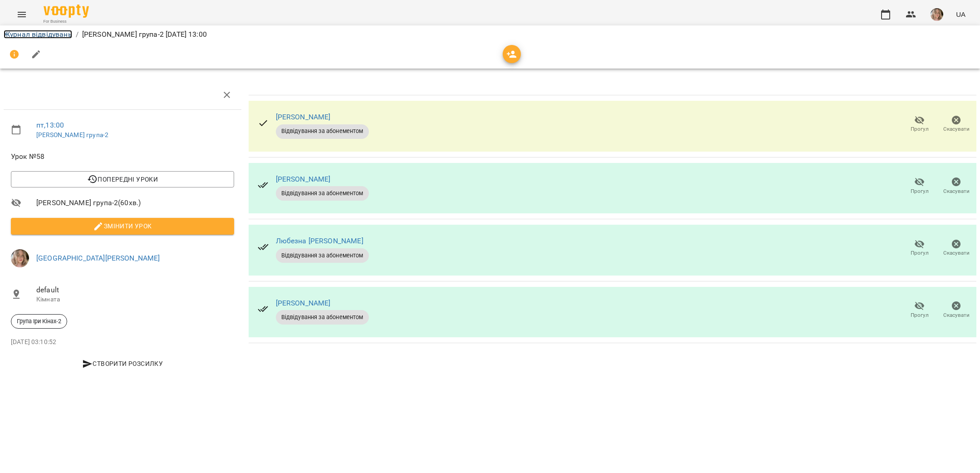  I want to click on span: UA, so click(960, 14).